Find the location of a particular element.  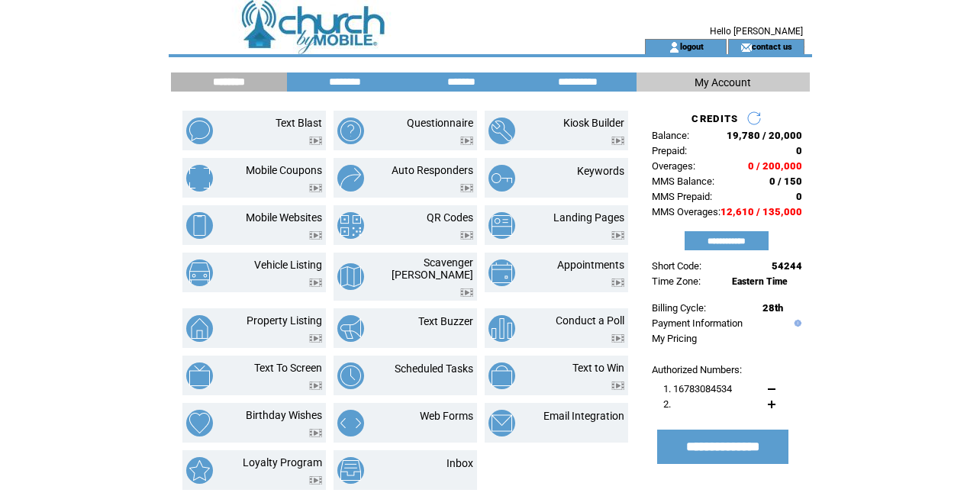

a: Property Listing is located at coordinates (284, 321).